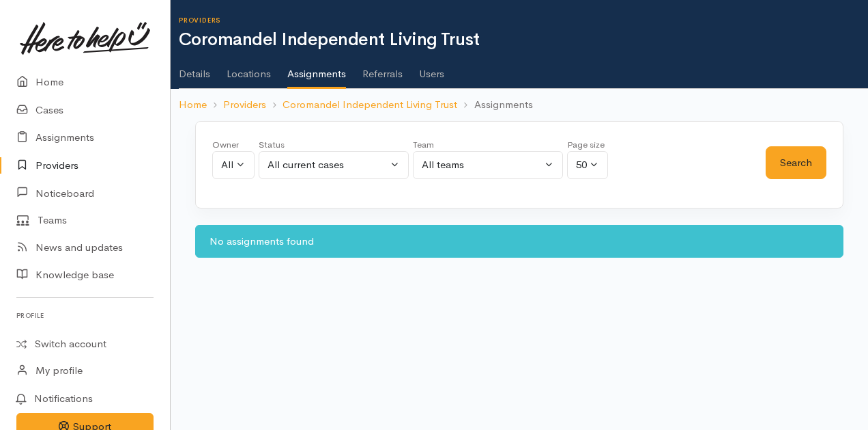 Image resolution: width=868 pixels, height=430 pixels. Describe the element at coordinates (227, 165) in the screenshot. I see `div: All` at that location.